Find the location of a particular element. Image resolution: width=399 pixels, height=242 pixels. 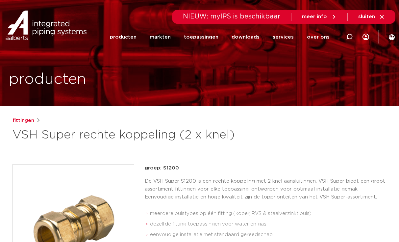

p: De VSH Super S1200 is een rechte koppeling met 2 knel aansluitingen. VSH Super biedt een groot as... is located at coordinates (266, 189).